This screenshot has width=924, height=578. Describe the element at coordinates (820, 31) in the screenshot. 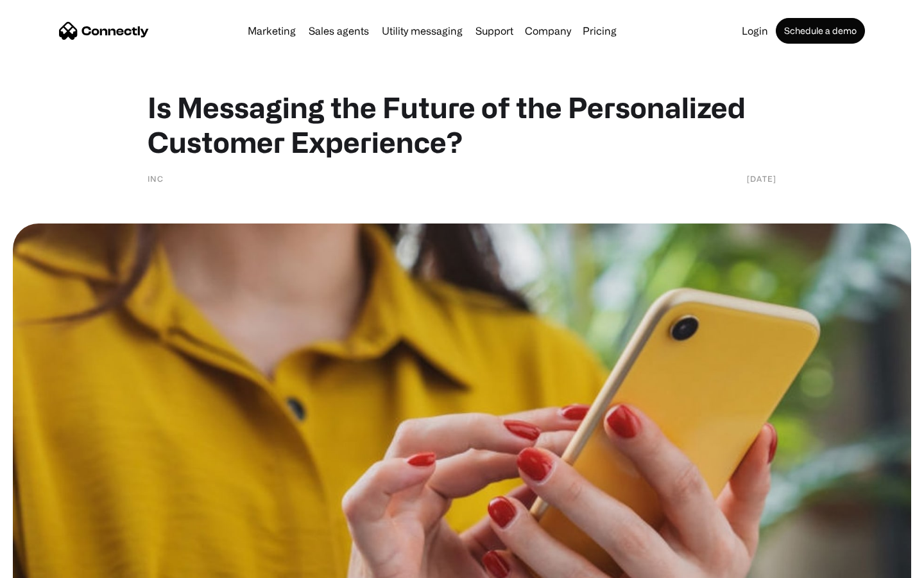

I see `a: Schedule a demo` at that location.